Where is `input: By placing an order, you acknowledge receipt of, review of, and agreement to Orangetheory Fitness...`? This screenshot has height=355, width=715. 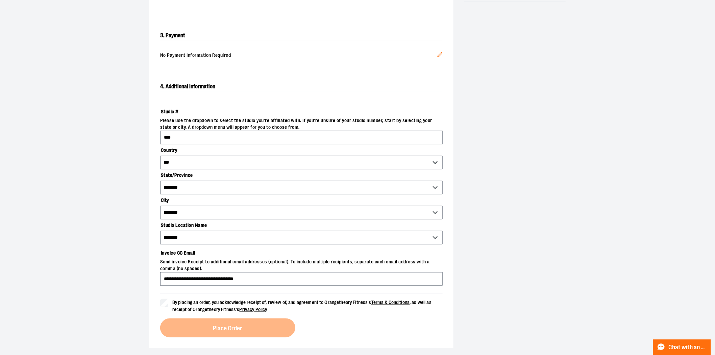 input: By placing an order, you acknowledge receipt of, review of, and agreement to Orangetheory Fitness... is located at coordinates (164, 303).